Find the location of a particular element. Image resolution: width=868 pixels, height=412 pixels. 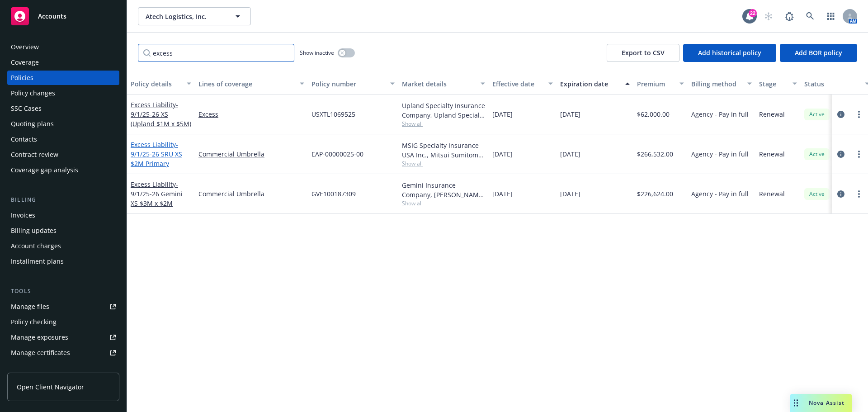

a: Contract review is located at coordinates (63, 155).